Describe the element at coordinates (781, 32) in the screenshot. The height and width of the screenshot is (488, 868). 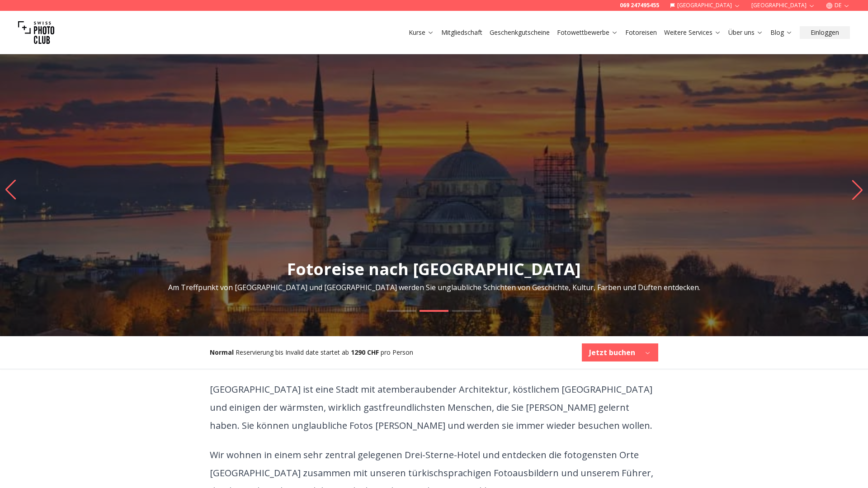
I see `button: Blog` at that location.